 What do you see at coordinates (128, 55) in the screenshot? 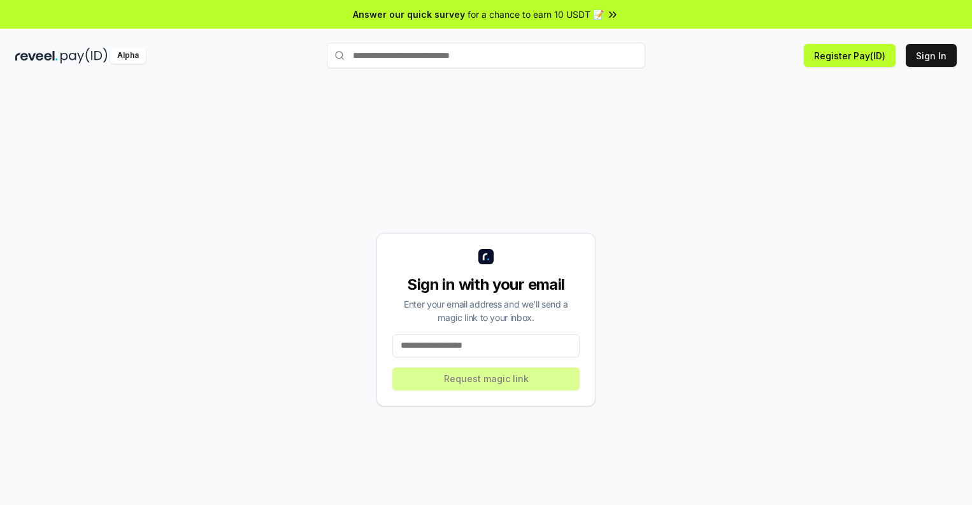
I see `div: Alpha` at bounding box center [128, 55].